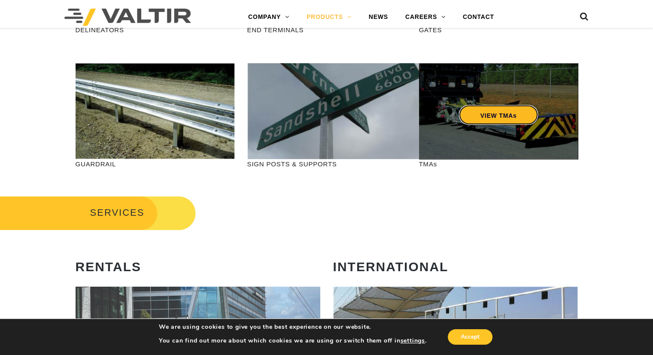  I want to click on button: Accept, so click(470, 337).